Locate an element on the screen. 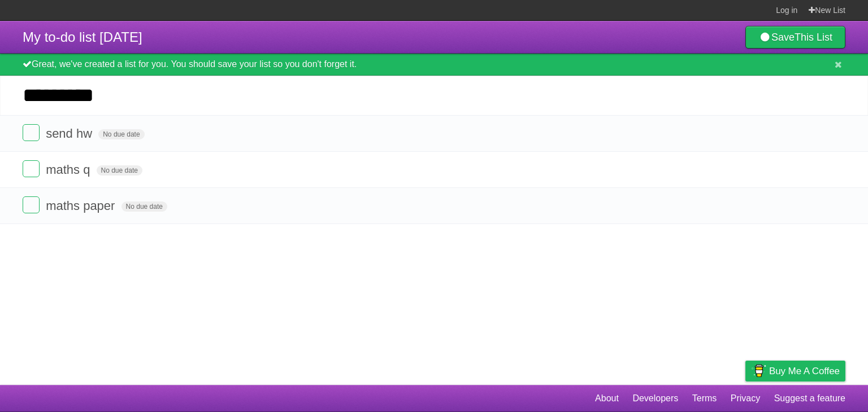 The width and height of the screenshot is (868, 412). span: maths paper is located at coordinates (81, 206).